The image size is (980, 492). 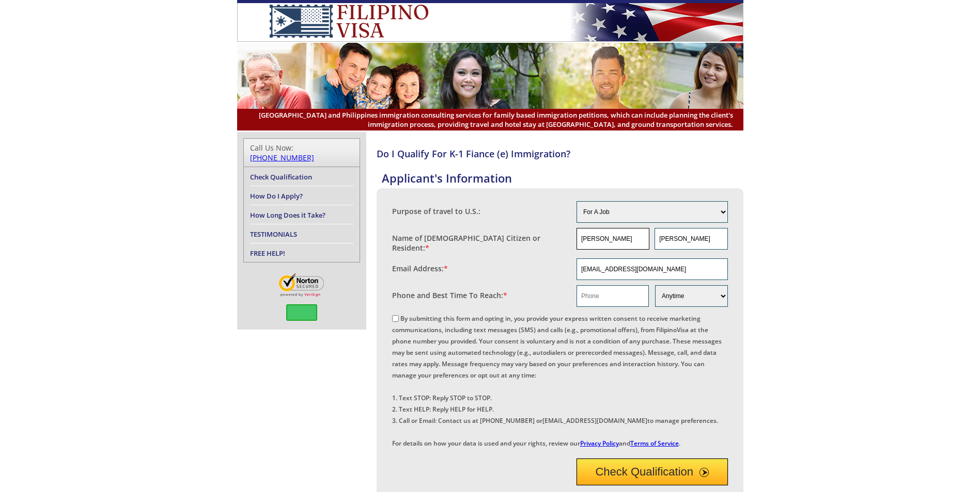 What do you see at coordinates (288, 215) in the screenshot?
I see `a: How Long Does it Take?` at bounding box center [288, 215].